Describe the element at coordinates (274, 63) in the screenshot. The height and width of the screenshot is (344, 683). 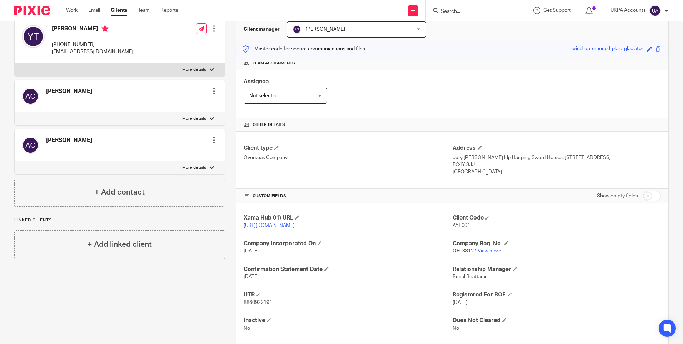
I see `span: Team assignments` at that location.